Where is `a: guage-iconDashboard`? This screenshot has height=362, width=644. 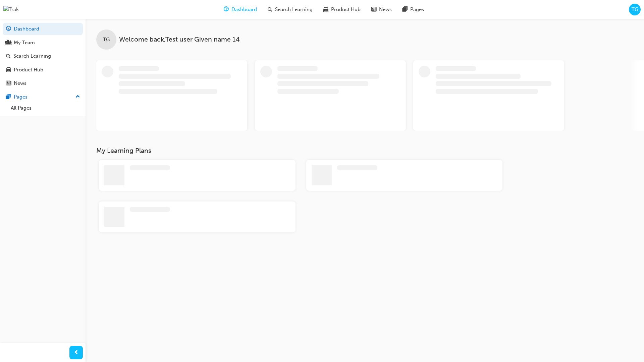
a: guage-iconDashboard is located at coordinates (240, 10).